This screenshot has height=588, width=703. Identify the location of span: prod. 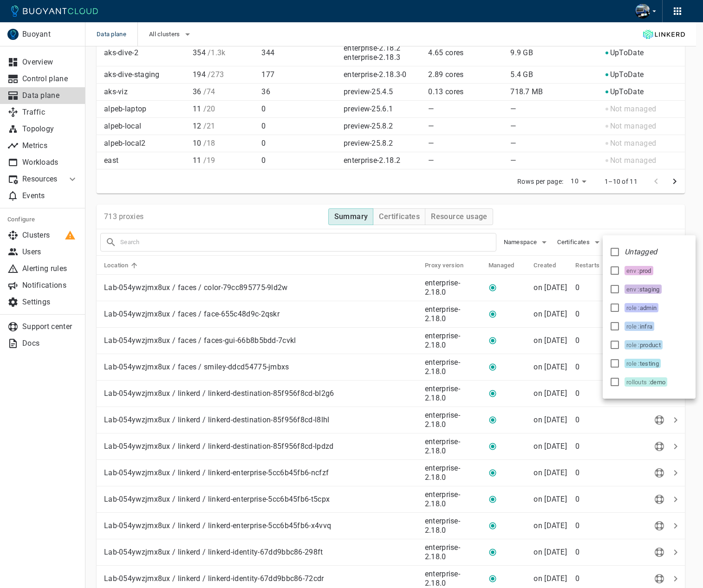
(645, 270).